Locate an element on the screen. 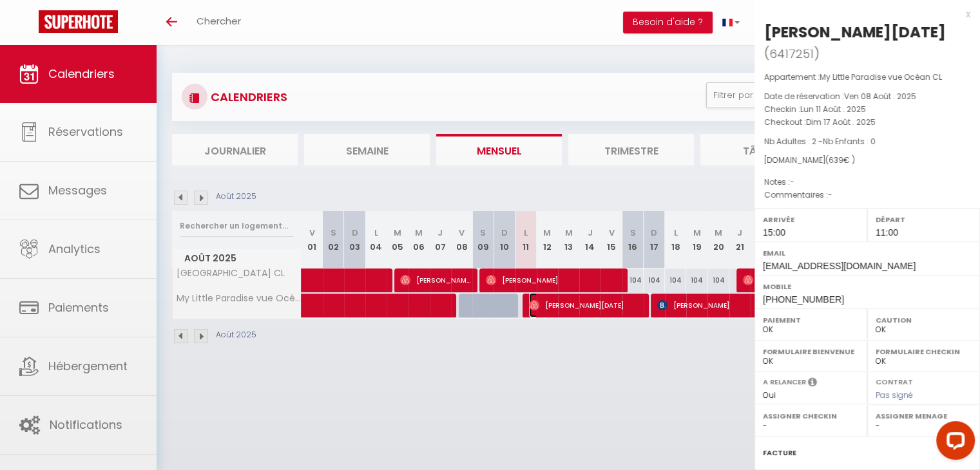 This screenshot has width=980, height=470. label: Assigner Checkin is located at coordinates (811, 416).